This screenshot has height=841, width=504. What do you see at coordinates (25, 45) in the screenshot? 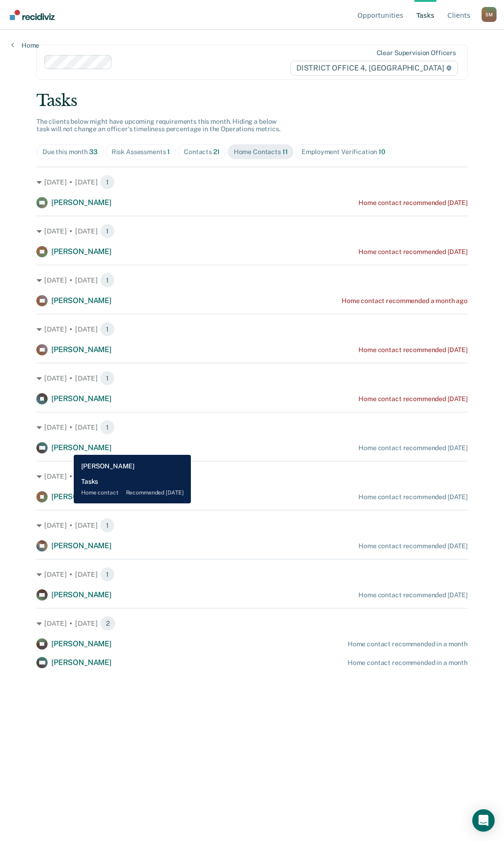
I see `a: Home` at bounding box center [25, 45].